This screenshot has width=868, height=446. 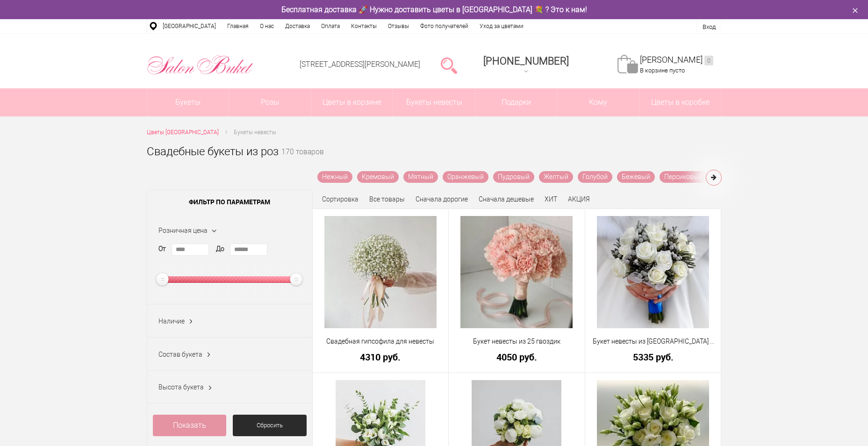 What do you see at coordinates (378, 176) in the screenshot?
I see `a: Кремовый` at bounding box center [378, 176].